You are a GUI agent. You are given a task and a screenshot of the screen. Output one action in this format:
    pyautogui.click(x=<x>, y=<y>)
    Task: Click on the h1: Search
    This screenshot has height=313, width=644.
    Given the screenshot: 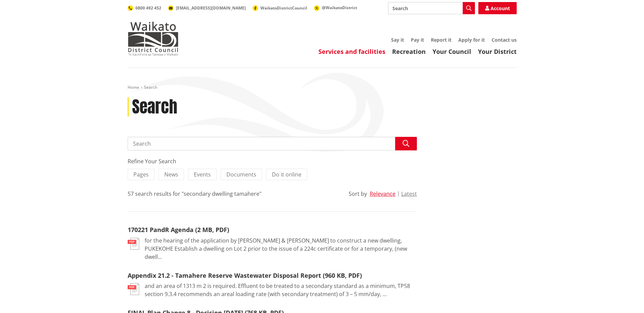 What is the action you would take?
    pyautogui.click(x=155, y=107)
    